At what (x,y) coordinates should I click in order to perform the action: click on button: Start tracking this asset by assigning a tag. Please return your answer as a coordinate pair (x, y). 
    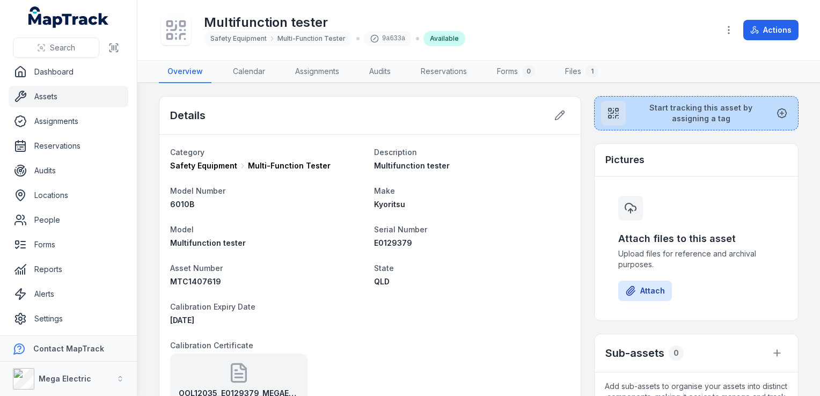
    Looking at the image, I should click on (696, 113).